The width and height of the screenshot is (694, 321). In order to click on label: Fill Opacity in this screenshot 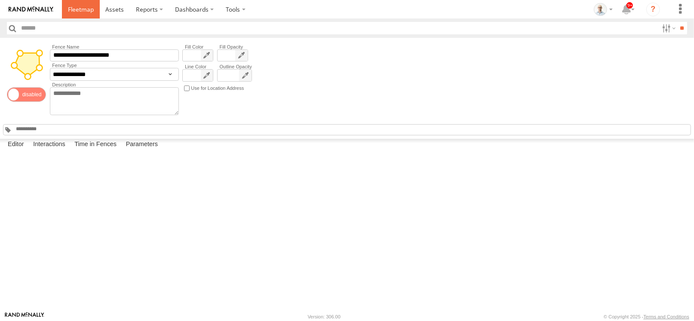, I will do `click(233, 47)`.